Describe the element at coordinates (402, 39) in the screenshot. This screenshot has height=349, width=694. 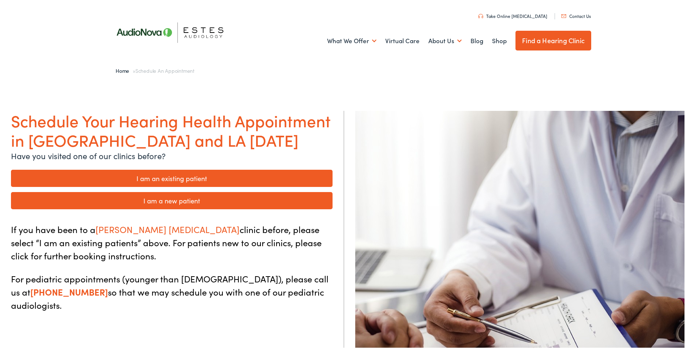
I see `a: Virtual Care` at that location.